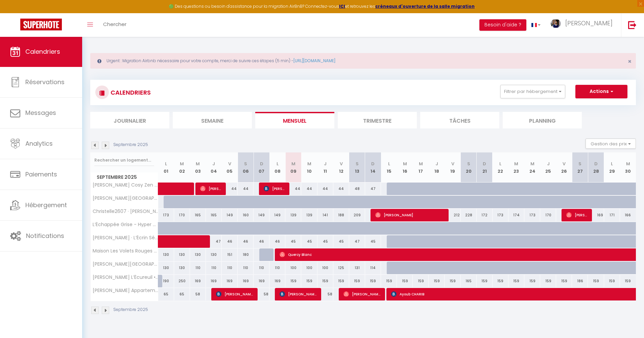 Image resolution: width=644 pixels, height=338 pixels. What do you see at coordinates (452, 167) in the screenshot?
I see `th: 19` at bounding box center [452, 167].